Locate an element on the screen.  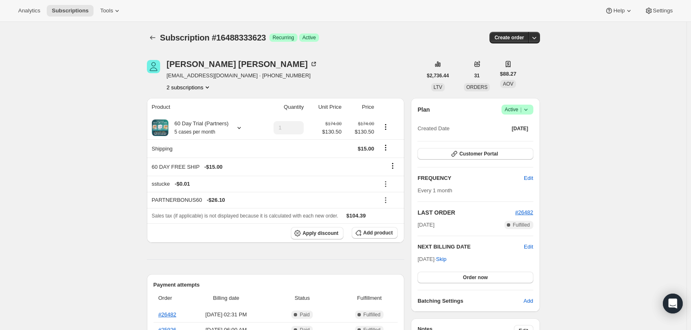
span: Skip is located at coordinates (441, 259).